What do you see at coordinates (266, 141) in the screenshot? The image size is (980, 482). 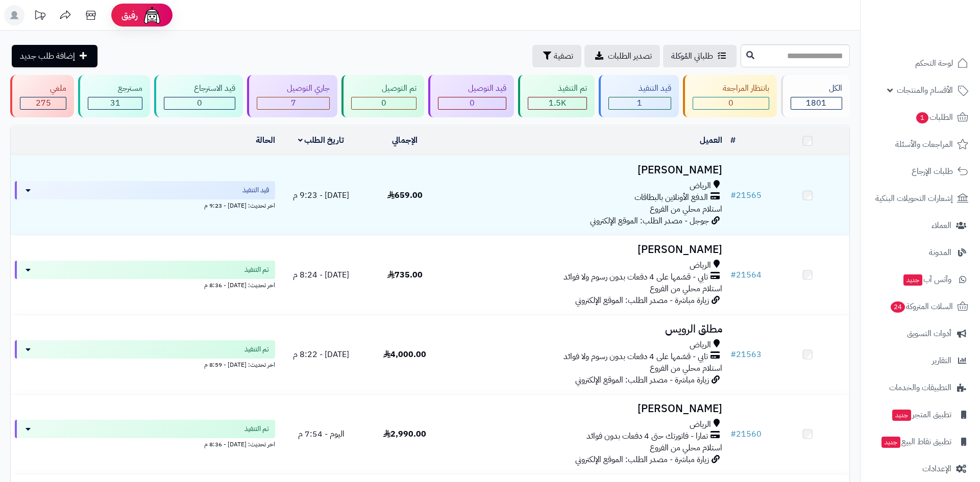 I see `a: الحالة` at bounding box center [266, 141].